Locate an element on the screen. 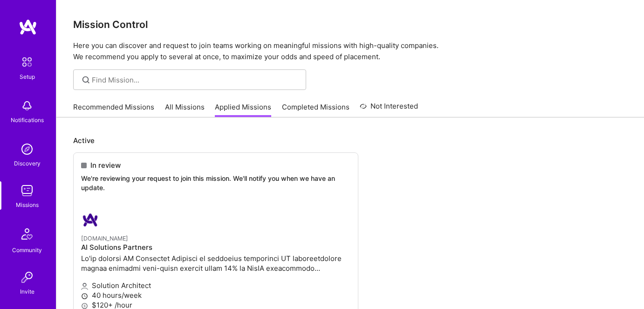 This screenshot has height=309, width=644. img: setup is located at coordinates (27, 62).